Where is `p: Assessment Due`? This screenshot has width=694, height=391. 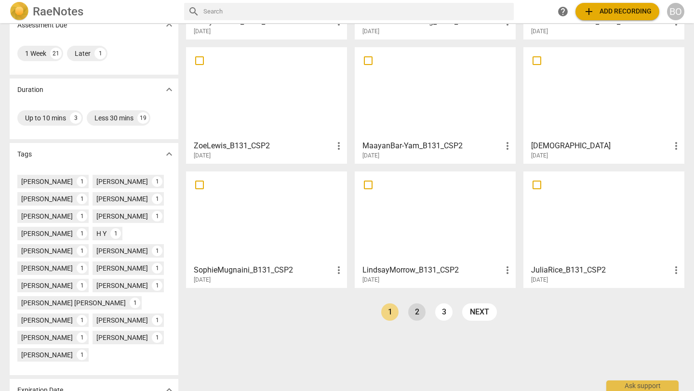
p: Assessment Due is located at coordinates (42, 25).